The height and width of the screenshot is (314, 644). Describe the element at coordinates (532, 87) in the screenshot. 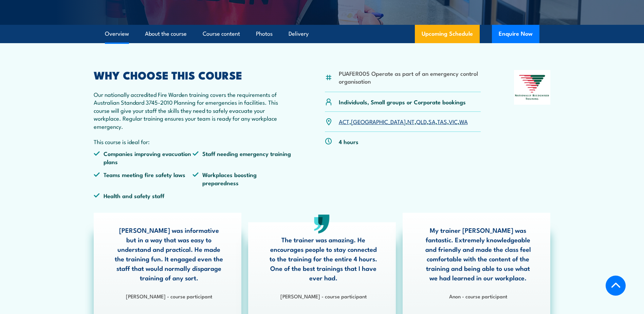

I see `img: Nationally Recognised Training logo.` at that location.